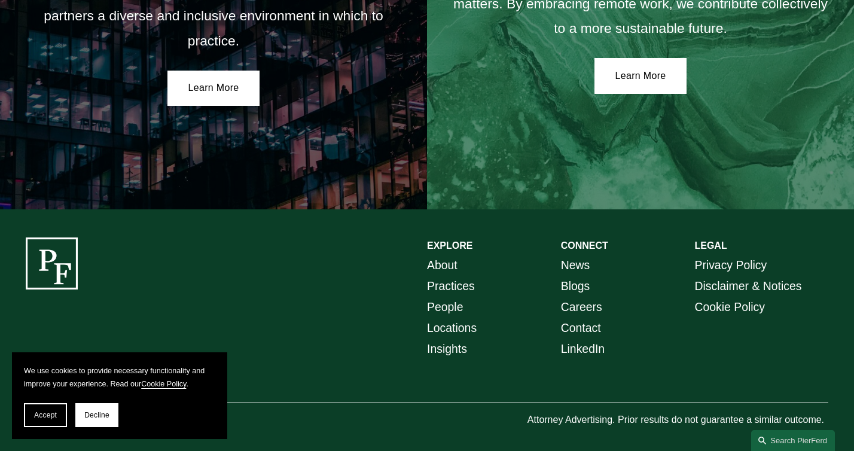 This screenshot has width=854, height=451. What do you see at coordinates (451, 286) in the screenshot?
I see `a: Practices` at bounding box center [451, 286].